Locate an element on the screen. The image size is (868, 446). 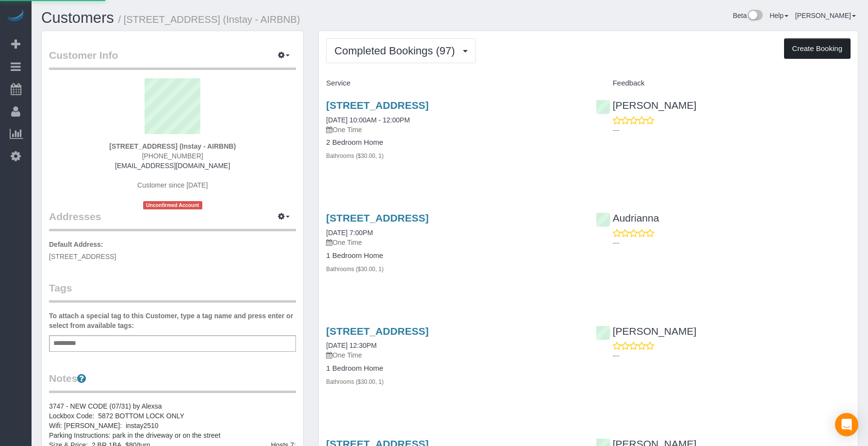
label: To attach a special tag to this Customer, type a tag name and press enter or select from availabl... is located at coordinates (172, 321).